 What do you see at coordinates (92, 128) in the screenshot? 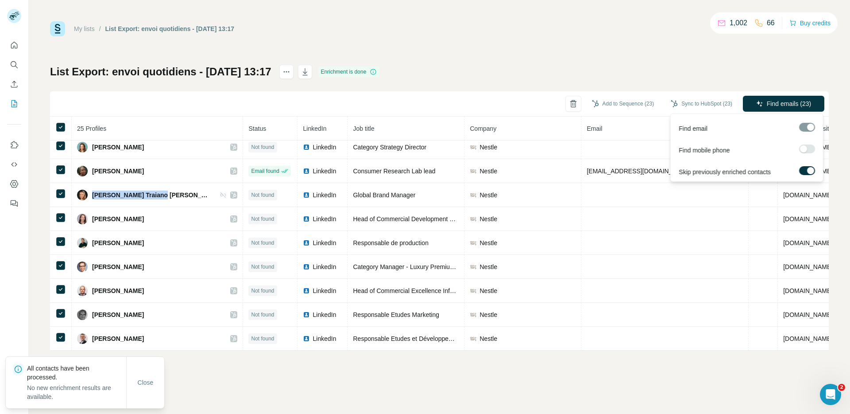
I see `span: 25 Profiles` at bounding box center [92, 128].